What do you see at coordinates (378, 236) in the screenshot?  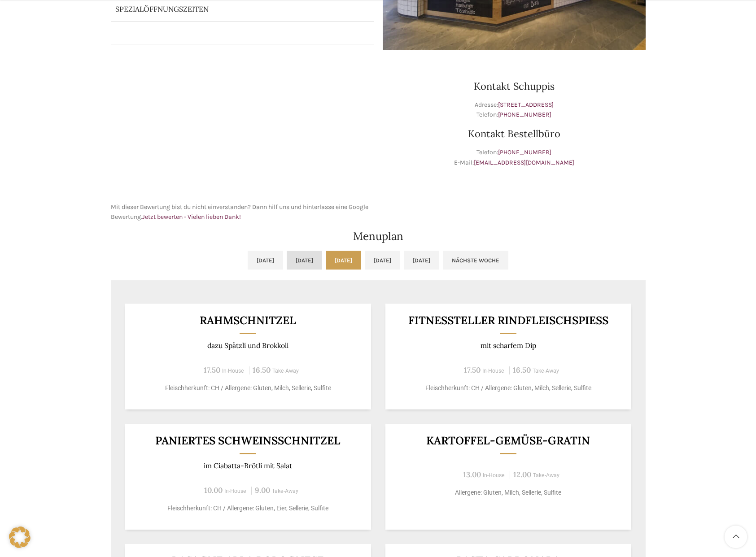 I see `h2: Menuplan` at bounding box center [378, 236].